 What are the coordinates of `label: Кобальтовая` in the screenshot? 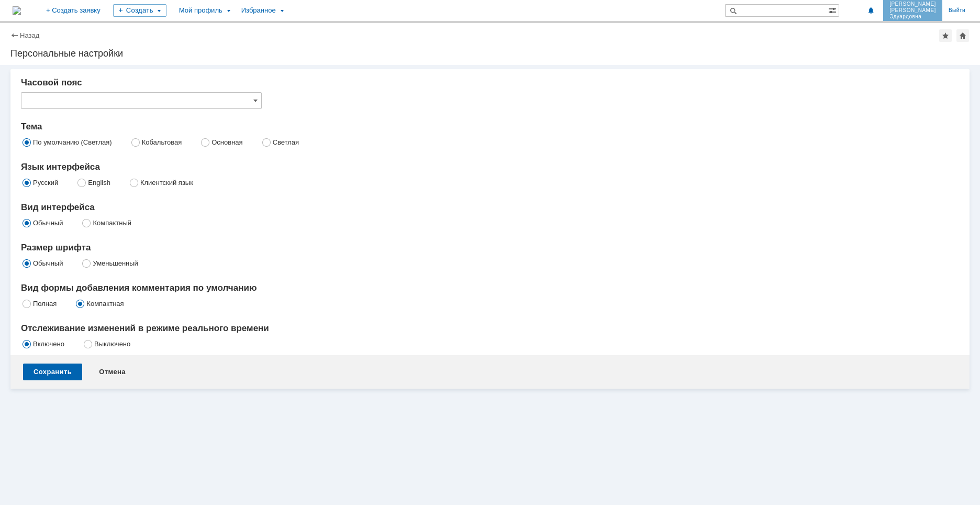 It's located at (162, 142).